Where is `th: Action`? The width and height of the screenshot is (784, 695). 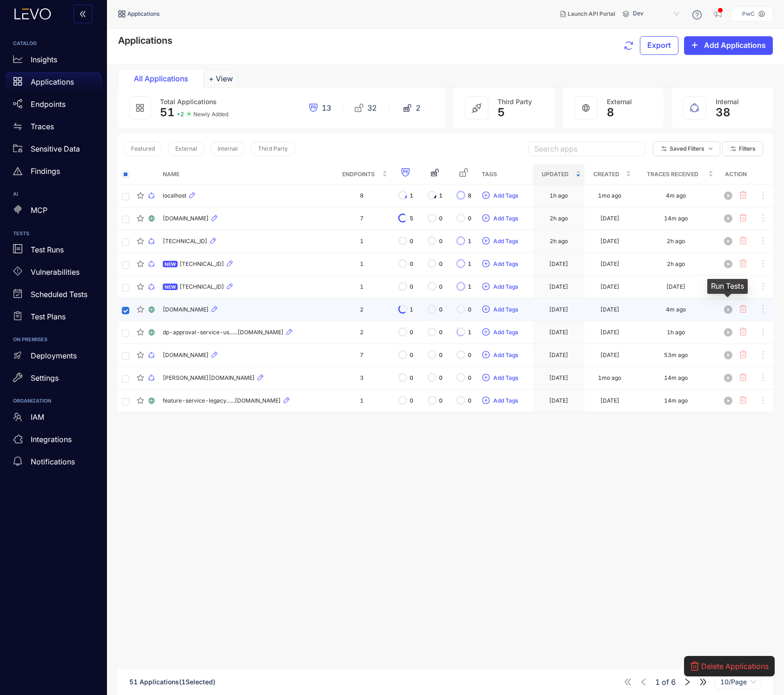 th: Action is located at coordinates (736, 174).